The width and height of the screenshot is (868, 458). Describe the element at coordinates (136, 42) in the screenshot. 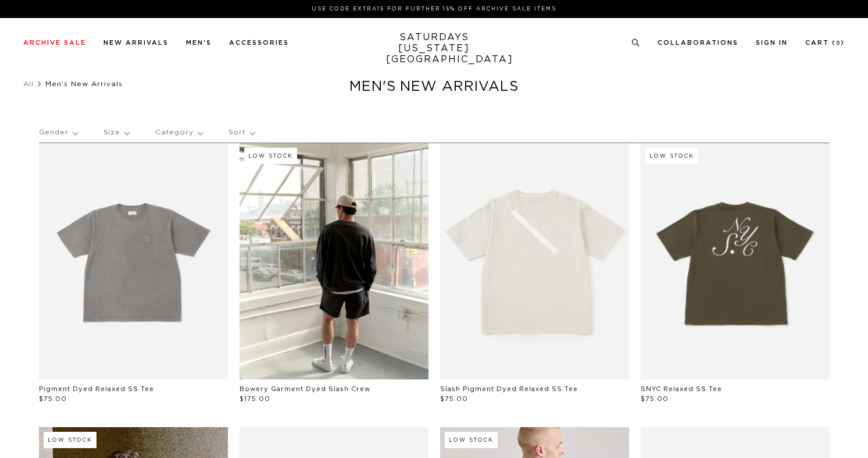

I see `a: New Arrivals` at that location.